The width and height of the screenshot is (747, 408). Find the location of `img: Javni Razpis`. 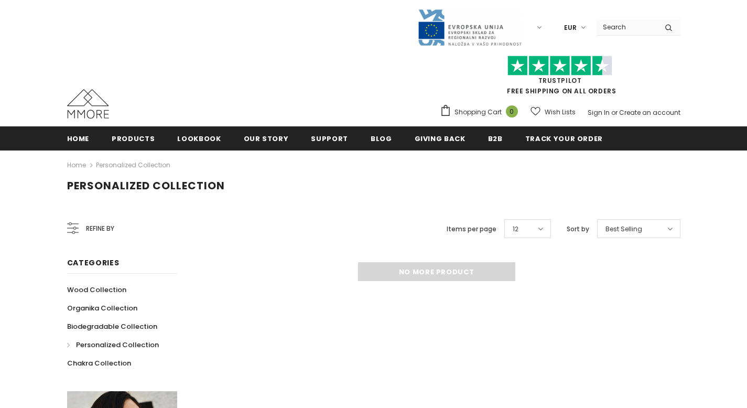

img: Javni Razpis is located at coordinates (470, 27).